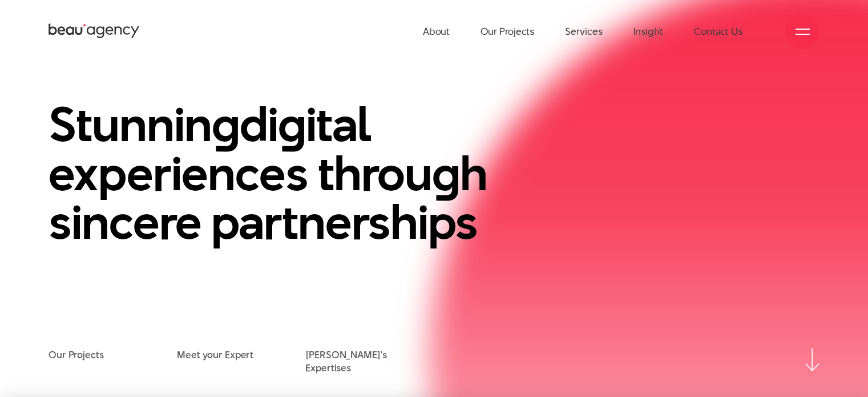 Image resolution: width=868 pixels, height=397 pixels. Describe the element at coordinates (76, 355) in the screenshot. I see `a: Our Projects` at that location.